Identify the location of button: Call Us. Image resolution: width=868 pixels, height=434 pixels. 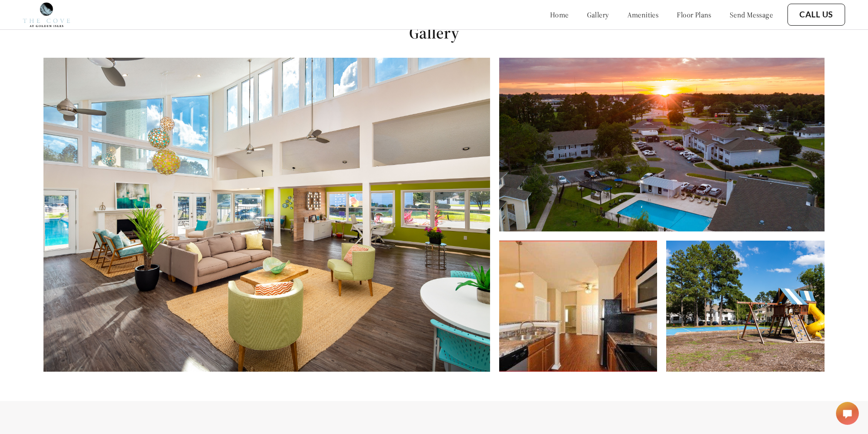
(817, 15).